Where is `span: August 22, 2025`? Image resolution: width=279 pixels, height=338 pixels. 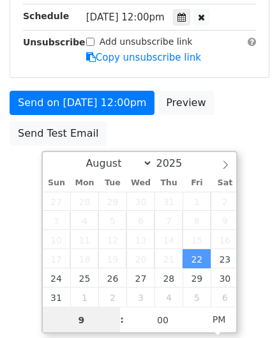
span: August 22, 2025 is located at coordinates (197, 259).